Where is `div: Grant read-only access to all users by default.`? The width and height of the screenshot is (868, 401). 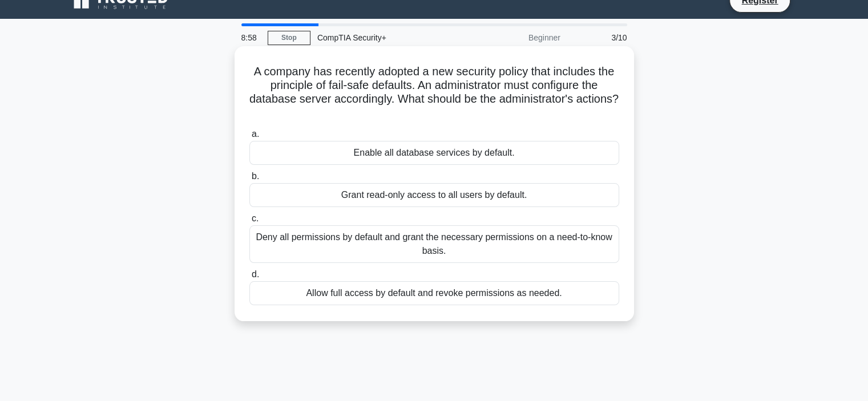 div: Grant read-only access to all users by default. is located at coordinates (434, 195).